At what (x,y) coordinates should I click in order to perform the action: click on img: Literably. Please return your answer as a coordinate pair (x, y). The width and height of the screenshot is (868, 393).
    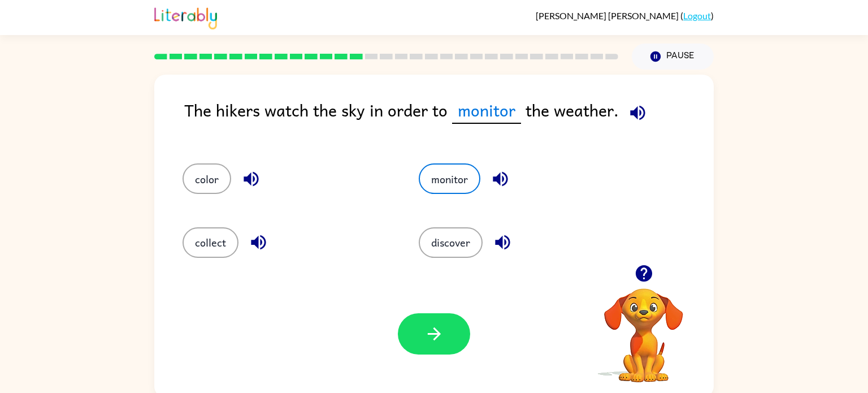
    Looking at the image, I should click on (185, 17).